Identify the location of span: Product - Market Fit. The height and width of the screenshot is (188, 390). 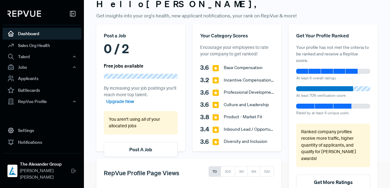
(243, 117).